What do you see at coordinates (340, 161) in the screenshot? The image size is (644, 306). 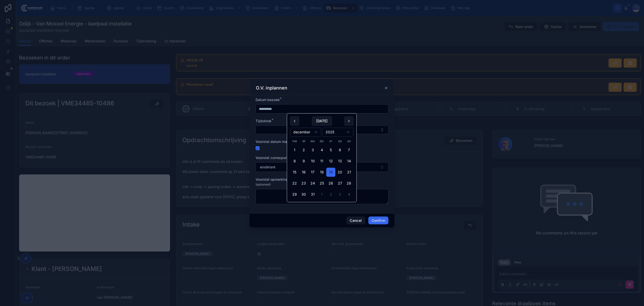 I see `button: zaterdag 13 december 2025` at bounding box center [340, 161].